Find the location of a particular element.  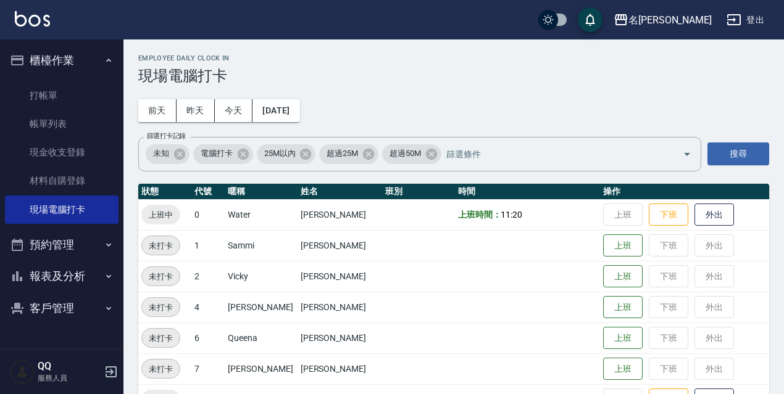

span: 電腦打卡 is located at coordinates (217, 154).